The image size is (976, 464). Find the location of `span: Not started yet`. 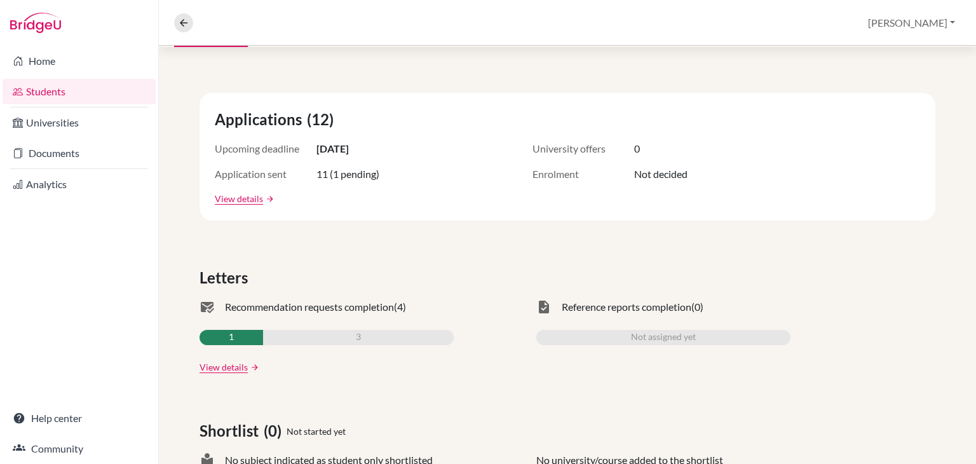

span: Not started yet is located at coordinates (316, 431).